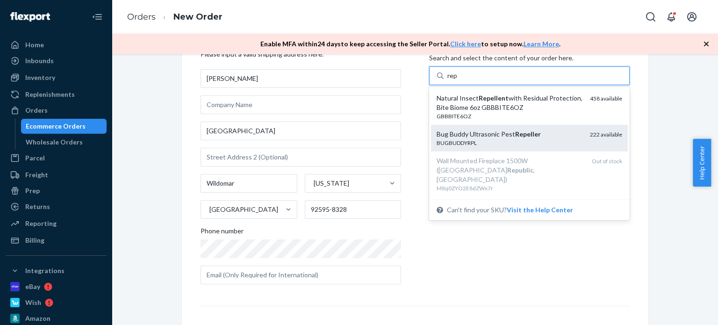  What do you see at coordinates (509, 116) in the screenshot?
I see `div: GBBBITE6OZ` at bounding box center [509, 116].